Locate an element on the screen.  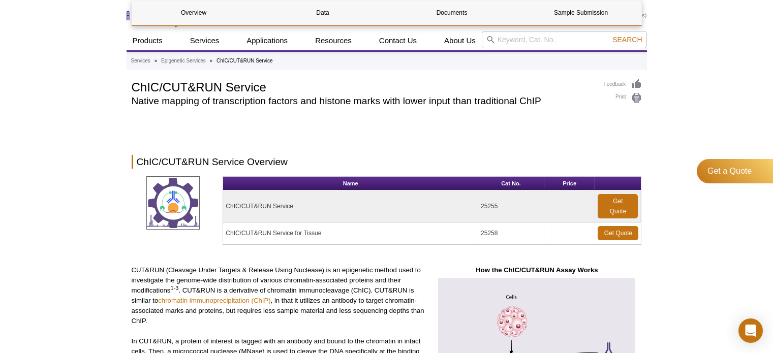
a: Contact Us is located at coordinates (398, 41).